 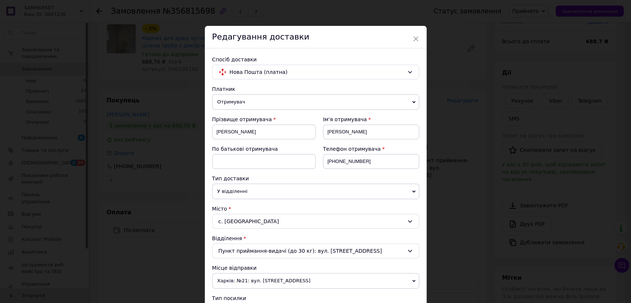 What do you see at coordinates (245, 149) in the screenshot?
I see `span: По батькові отримувача` at bounding box center [245, 149].